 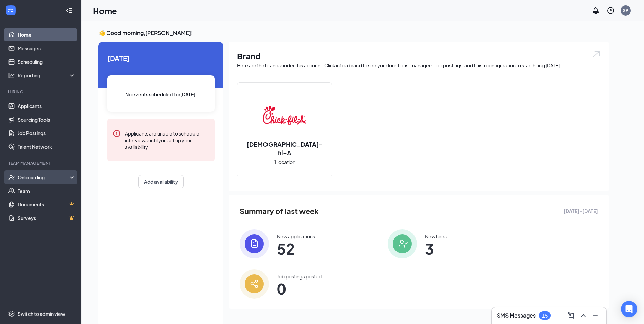 I want to click on span: 0, so click(x=300, y=288).